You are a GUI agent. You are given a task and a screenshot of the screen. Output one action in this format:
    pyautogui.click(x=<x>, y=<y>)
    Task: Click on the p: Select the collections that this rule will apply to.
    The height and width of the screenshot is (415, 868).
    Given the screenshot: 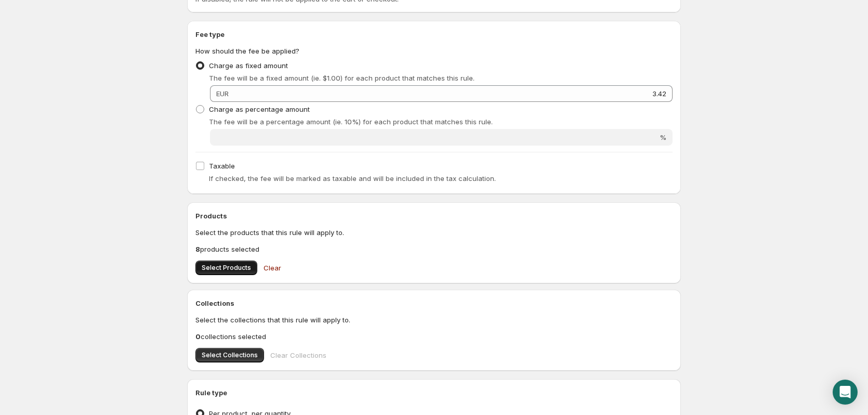 What is the action you would take?
    pyautogui.click(x=434, y=320)
    